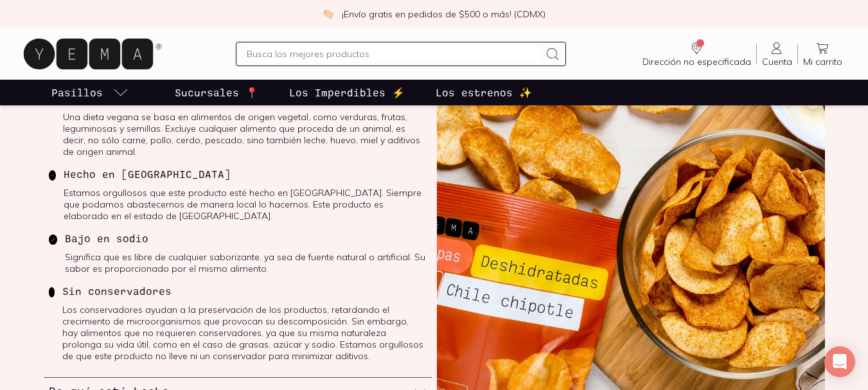 The height and width of the screenshot is (390, 868). Describe the element at coordinates (697, 54) in the screenshot. I see `a: Dirección no especificada` at that location.